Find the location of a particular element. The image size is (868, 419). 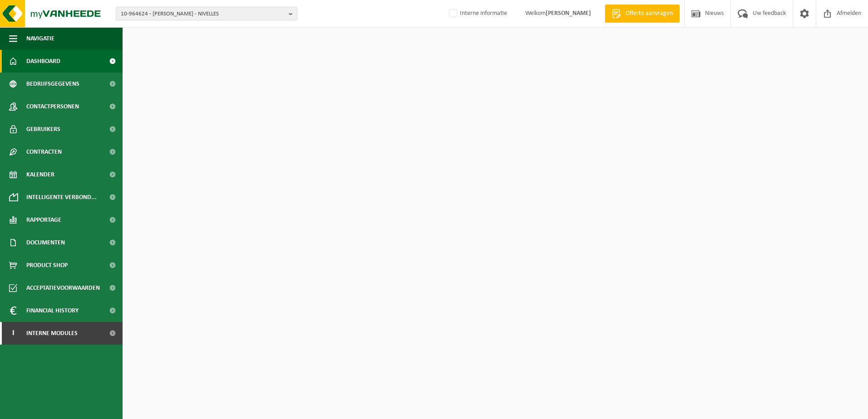

span: Contactpersonen is located at coordinates (52, 107).